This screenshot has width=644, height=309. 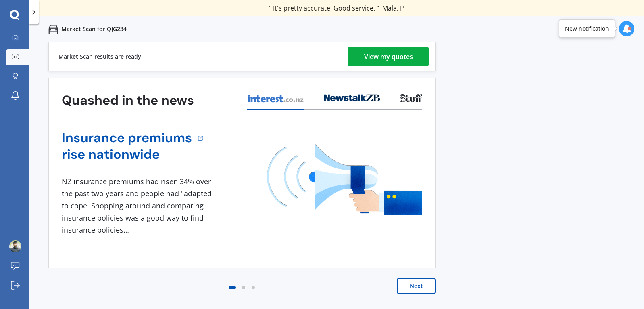 I want to click on a: rise nationwide, so click(x=127, y=154).